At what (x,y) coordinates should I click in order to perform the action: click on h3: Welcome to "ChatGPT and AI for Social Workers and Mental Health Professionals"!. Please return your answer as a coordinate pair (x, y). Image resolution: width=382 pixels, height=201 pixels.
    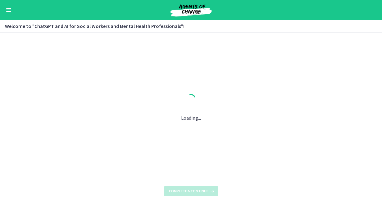
    Looking at the image, I should click on (187, 26).